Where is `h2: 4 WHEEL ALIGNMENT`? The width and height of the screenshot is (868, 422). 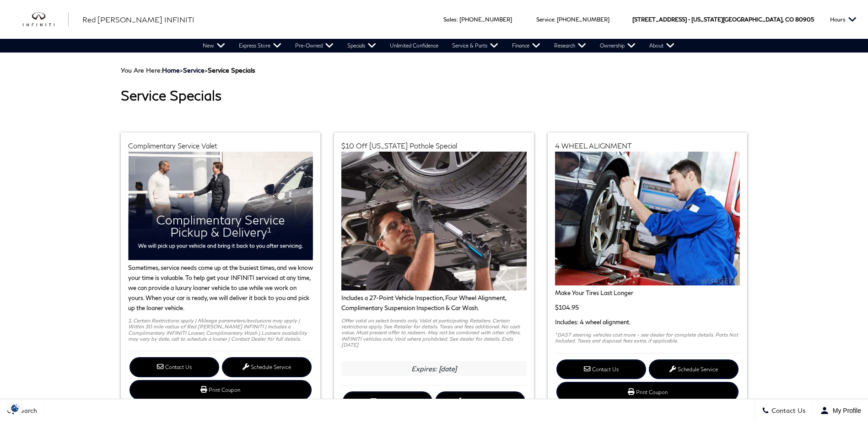
h2: 4 WHEEL ALIGNMENT is located at coordinates (647, 146).